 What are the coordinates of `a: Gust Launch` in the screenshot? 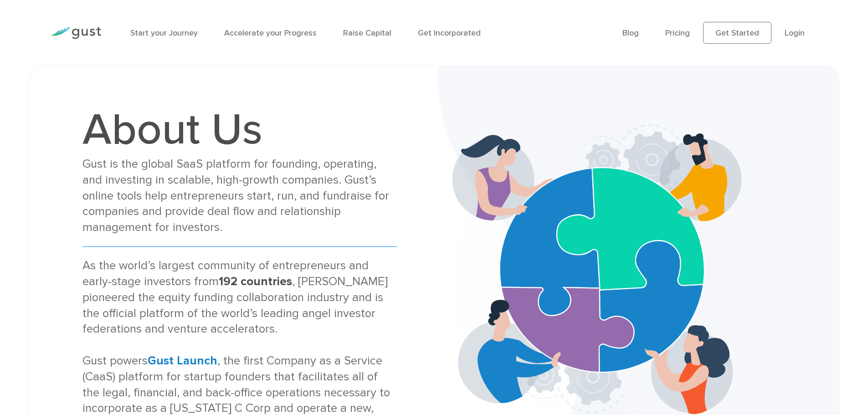 It's located at (182, 361).